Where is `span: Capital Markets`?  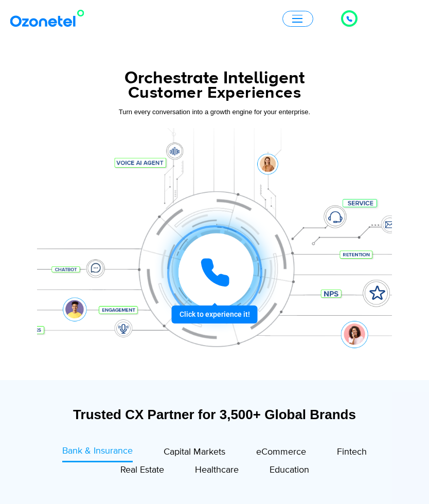
span: Capital Markets is located at coordinates (195, 452).